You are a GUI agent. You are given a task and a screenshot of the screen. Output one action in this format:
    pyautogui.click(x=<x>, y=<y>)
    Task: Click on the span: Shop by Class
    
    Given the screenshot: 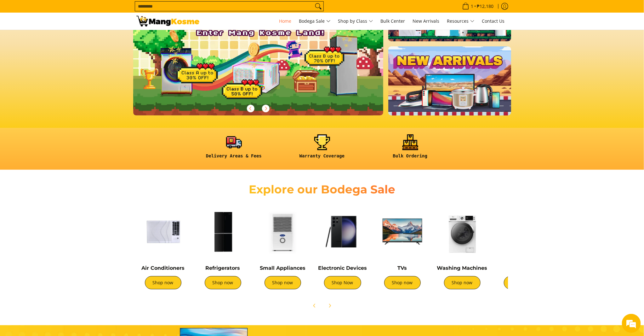 What is the action you would take?
    pyautogui.click(x=355, y=21)
    